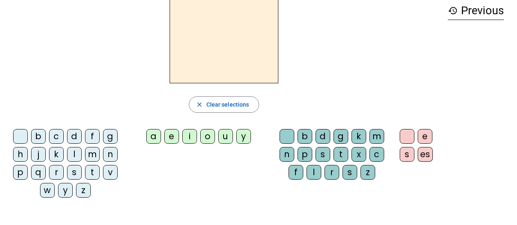 This screenshot has width=517, height=225. What do you see at coordinates (47, 190) in the screenshot?
I see `div: w` at bounding box center [47, 190].